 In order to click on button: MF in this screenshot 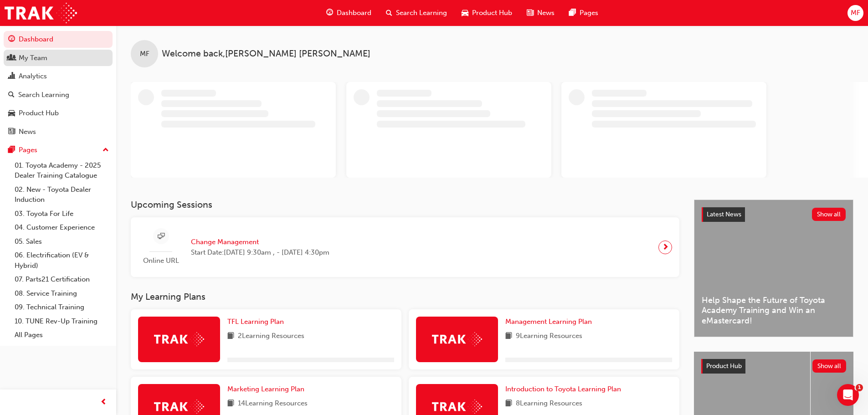, I will do `click(855, 13)`.